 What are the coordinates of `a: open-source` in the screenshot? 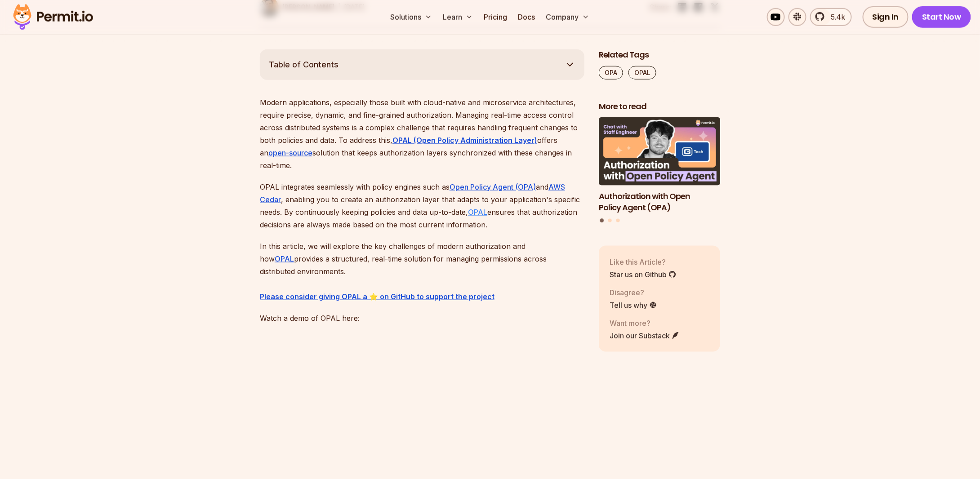 It's located at (290, 152).